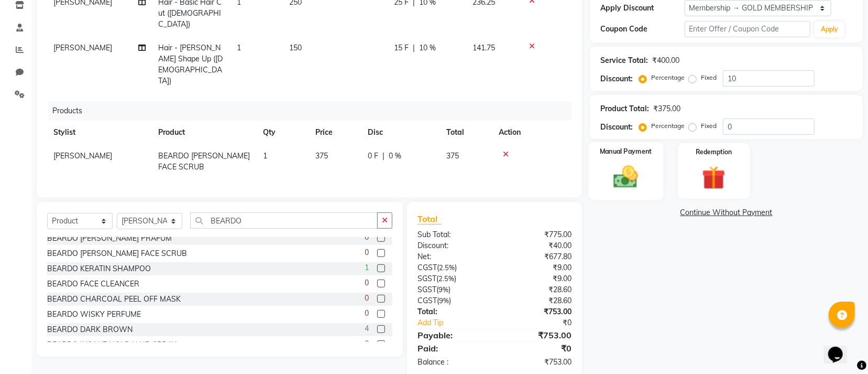 Image resolution: width=868 pixels, height=374 pixels. Describe the element at coordinates (666, 108) in the screenshot. I see `div: ₹375.00` at that location.